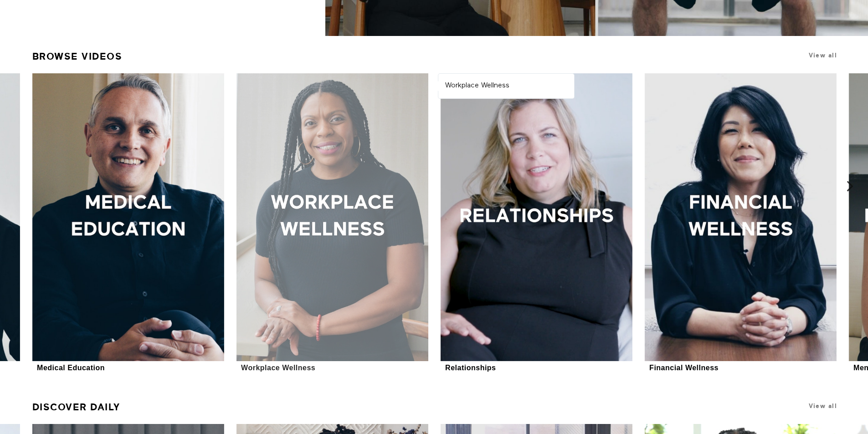 The image size is (868, 434). Describe the element at coordinates (740, 223) in the screenshot. I see `a: Financial WellnessFinancial Wellness` at that location.